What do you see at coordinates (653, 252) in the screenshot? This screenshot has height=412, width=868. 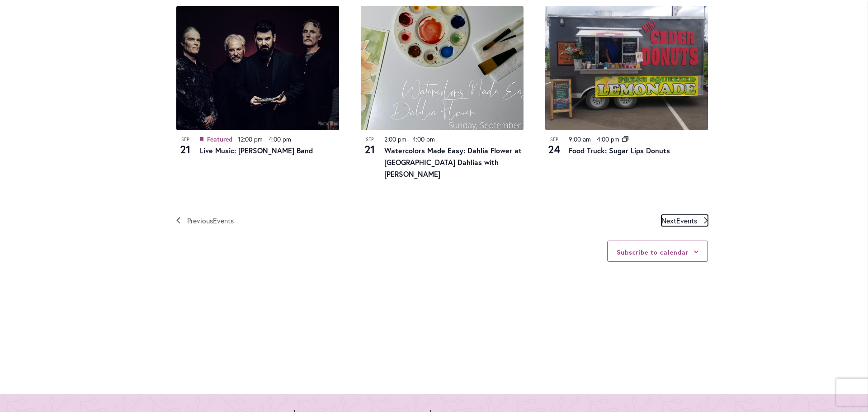 I see `button: Subscribe to calendar` at bounding box center [653, 252].